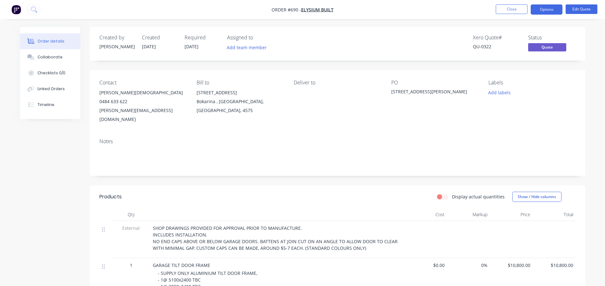 Image resolution: width=605 pixels, height=286 pixels. What do you see at coordinates (50, 105) in the screenshot?
I see `button: Timeline` at bounding box center [50, 105].